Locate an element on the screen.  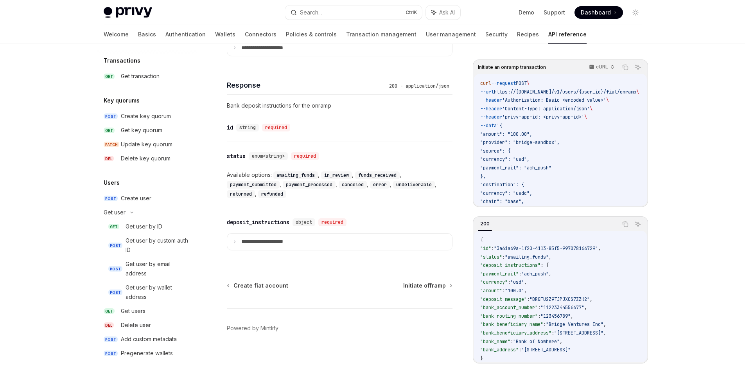
code: payment_processed is located at coordinates (309, 185).